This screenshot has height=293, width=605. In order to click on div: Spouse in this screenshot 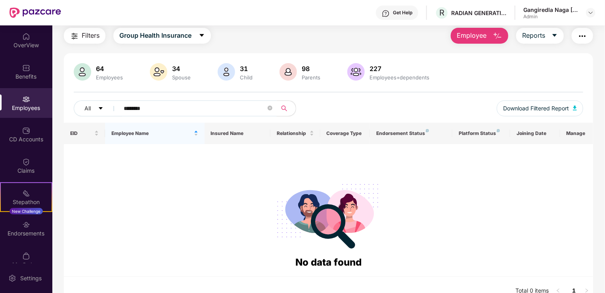, I will do `click(181, 77)`.